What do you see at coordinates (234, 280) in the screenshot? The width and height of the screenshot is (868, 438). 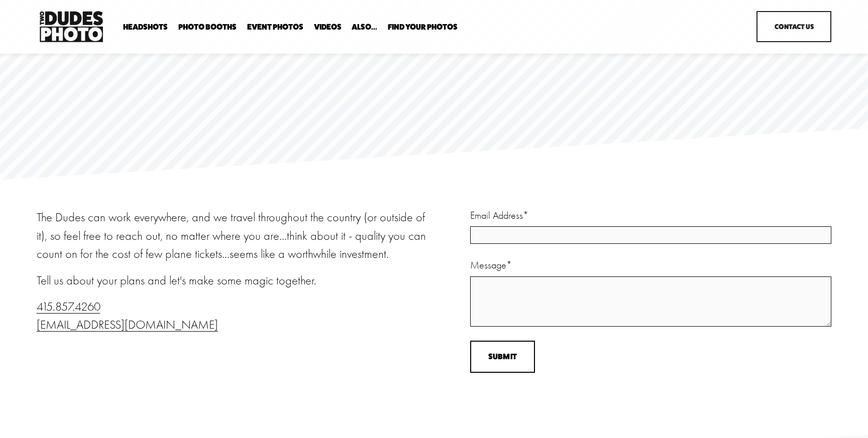 I see `p: Tell us about your plans and let's make some magic together.` at bounding box center [234, 280].